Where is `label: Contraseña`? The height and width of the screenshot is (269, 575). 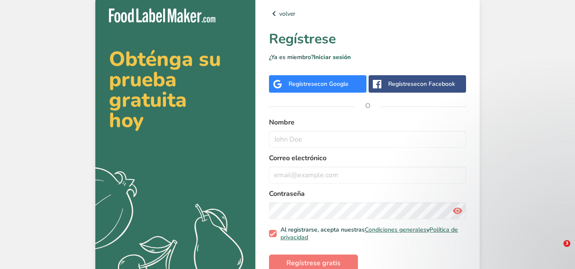 label: Contraseña is located at coordinates (367, 194).